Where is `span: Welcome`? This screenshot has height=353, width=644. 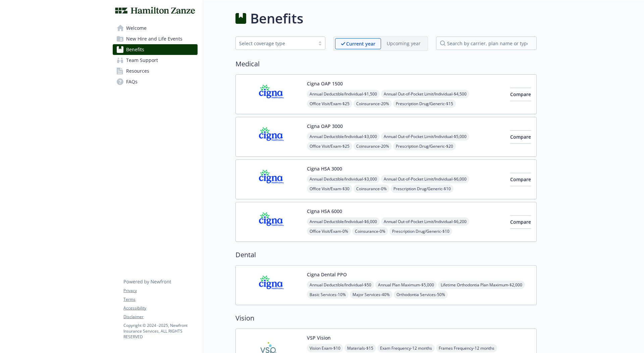
span: Welcome is located at coordinates (136, 28).